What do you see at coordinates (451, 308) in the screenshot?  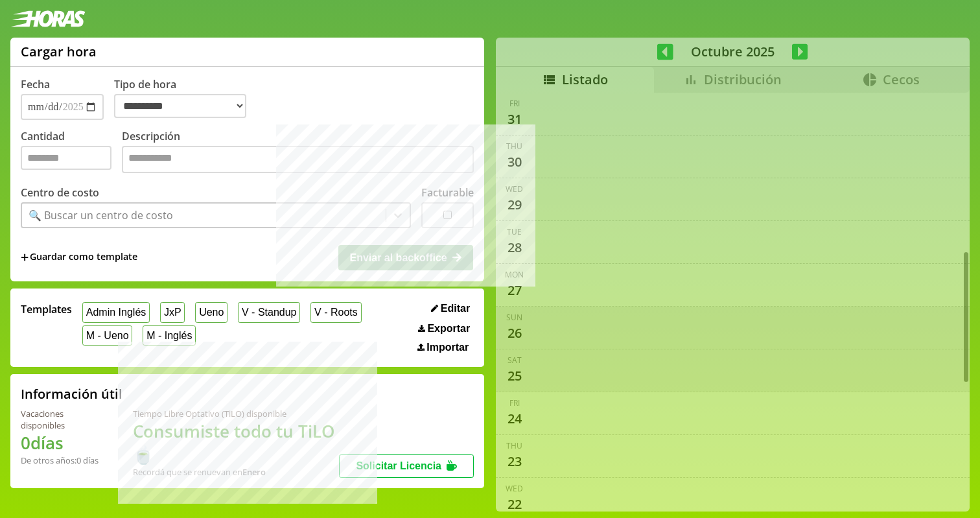 I see `button: Editar` at bounding box center [451, 308].